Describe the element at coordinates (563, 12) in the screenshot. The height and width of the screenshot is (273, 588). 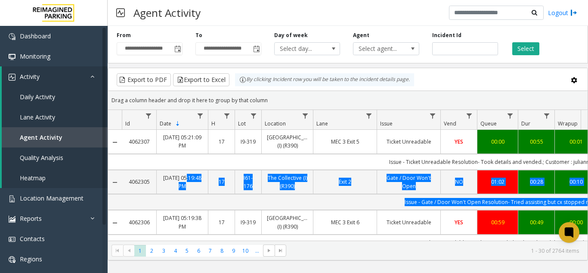
I see `a: Logout` at that location.